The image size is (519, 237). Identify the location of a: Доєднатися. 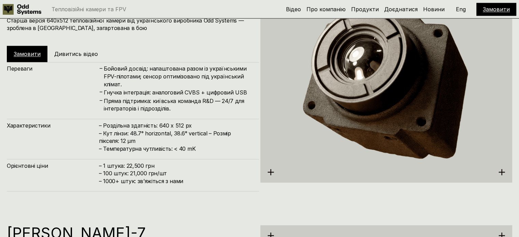
(401, 9).